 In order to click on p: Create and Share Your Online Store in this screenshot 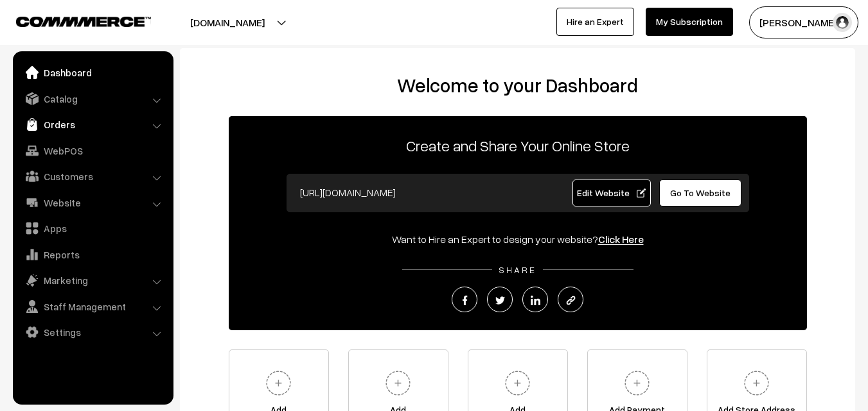, I will do `click(517, 146)`.